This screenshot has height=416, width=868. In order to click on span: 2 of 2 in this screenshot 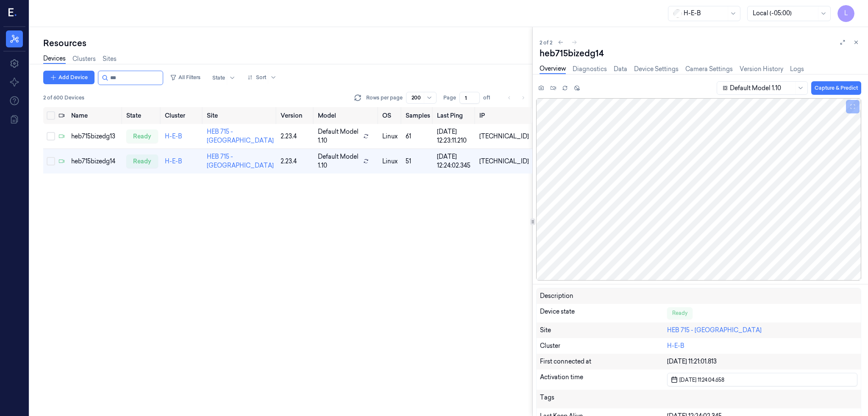, I will do `click(546, 43)`.